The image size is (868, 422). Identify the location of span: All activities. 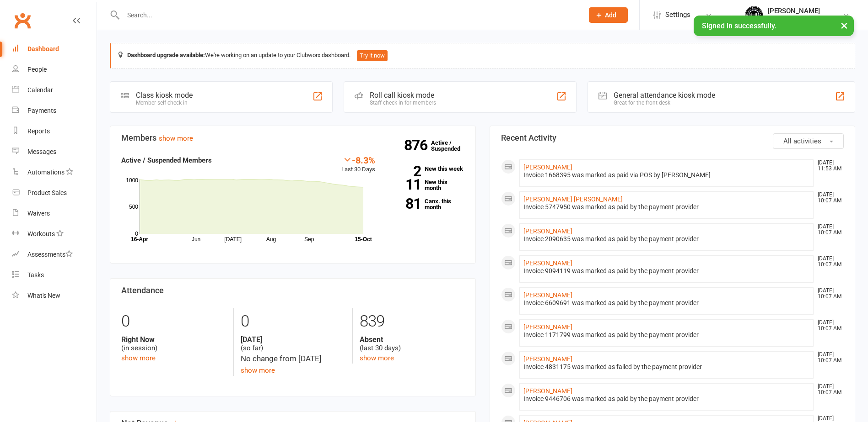
(802, 141).